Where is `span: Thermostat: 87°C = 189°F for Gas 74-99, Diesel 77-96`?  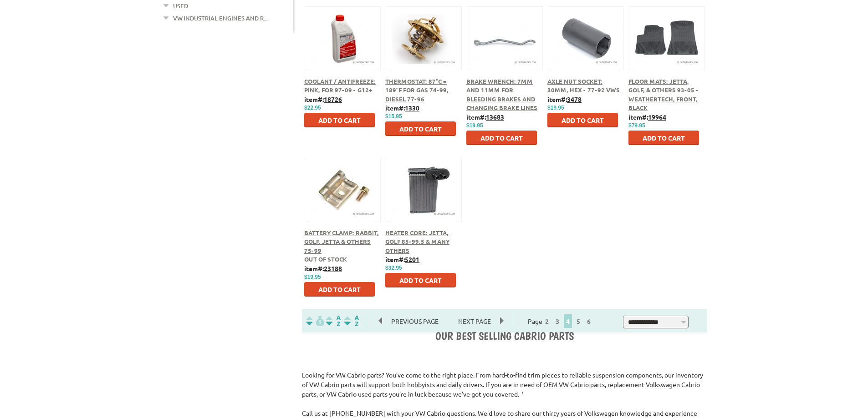
span: Thermostat: 87°C = 189°F for Gas 74-99, Diesel 77-96 is located at coordinates (417, 90).